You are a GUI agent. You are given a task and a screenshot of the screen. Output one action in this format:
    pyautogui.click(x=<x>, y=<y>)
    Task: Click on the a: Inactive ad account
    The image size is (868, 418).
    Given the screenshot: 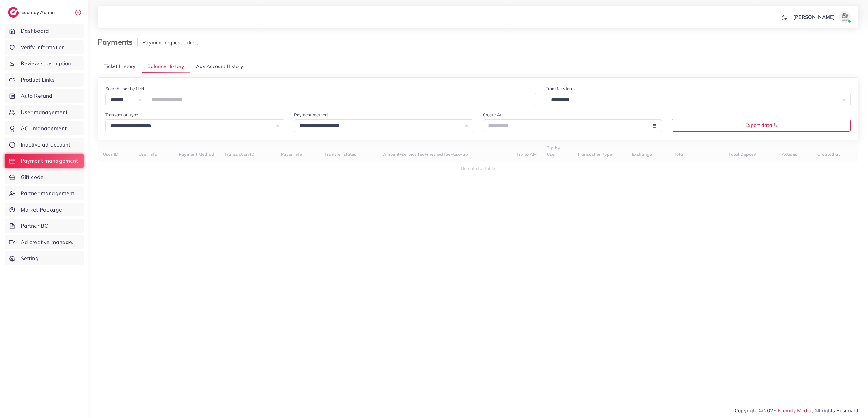 What is the action you would take?
    pyautogui.click(x=44, y=145)
    